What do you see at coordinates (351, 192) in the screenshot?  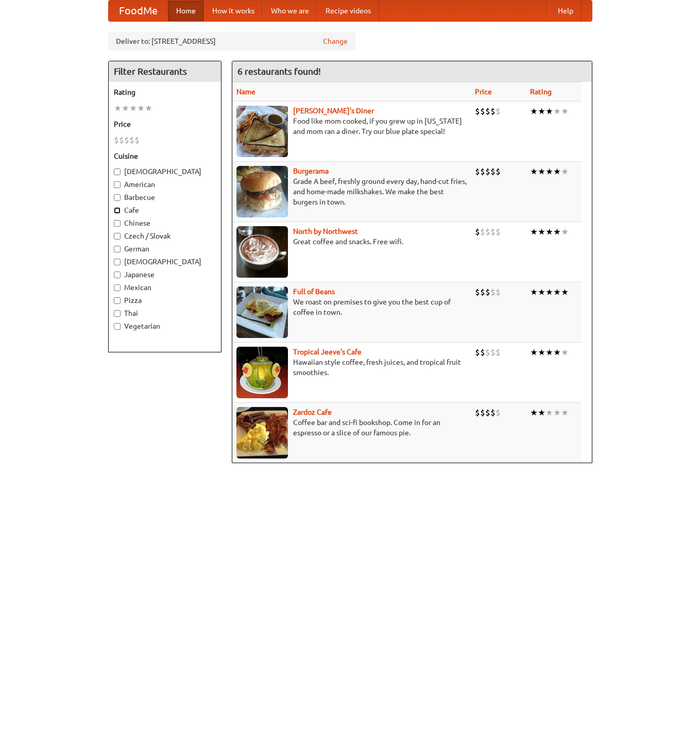 I see `p: Grade A beef, freshly ground every day, hand-cut fries, and home-made milkshakes. We make the bes...` at bounding box center [351, 192].